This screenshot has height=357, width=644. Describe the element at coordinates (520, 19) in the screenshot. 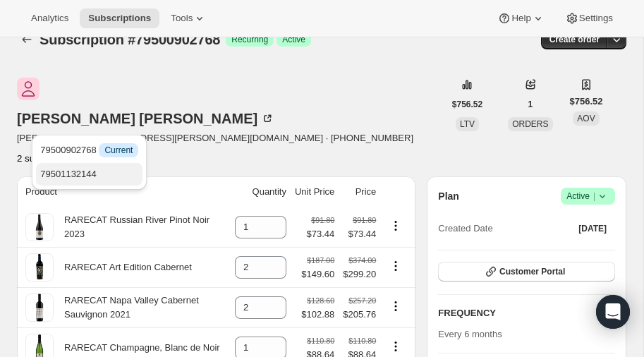

I see `span: Help` at that location.